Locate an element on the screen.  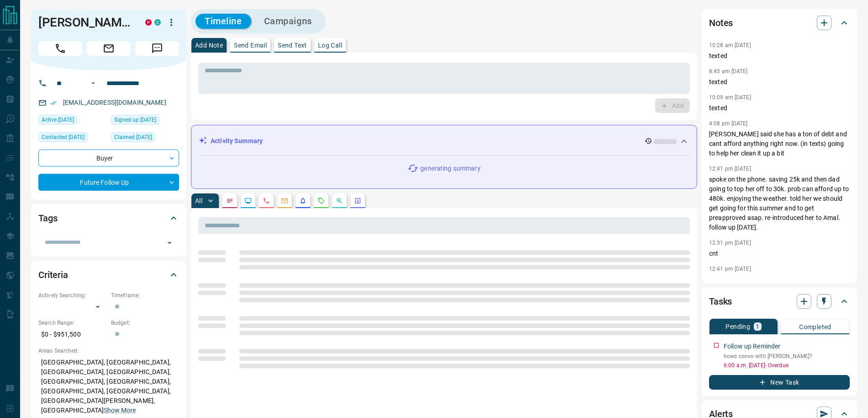
button: Show More is located at coordinates (120, 410).